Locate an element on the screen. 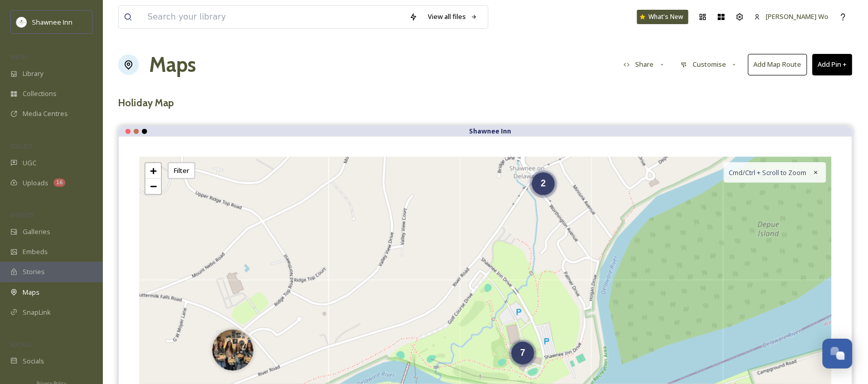 The width and height of the screenshot is (868, 384). span: Library is located at coordinates (33, 73).